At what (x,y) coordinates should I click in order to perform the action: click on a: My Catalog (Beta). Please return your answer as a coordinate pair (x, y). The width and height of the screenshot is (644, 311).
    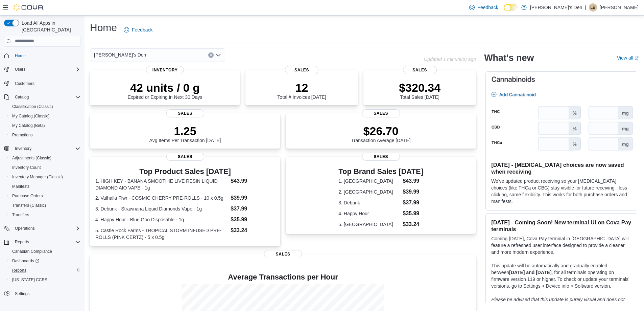
    Looking at the image, I should click on (28, 125).